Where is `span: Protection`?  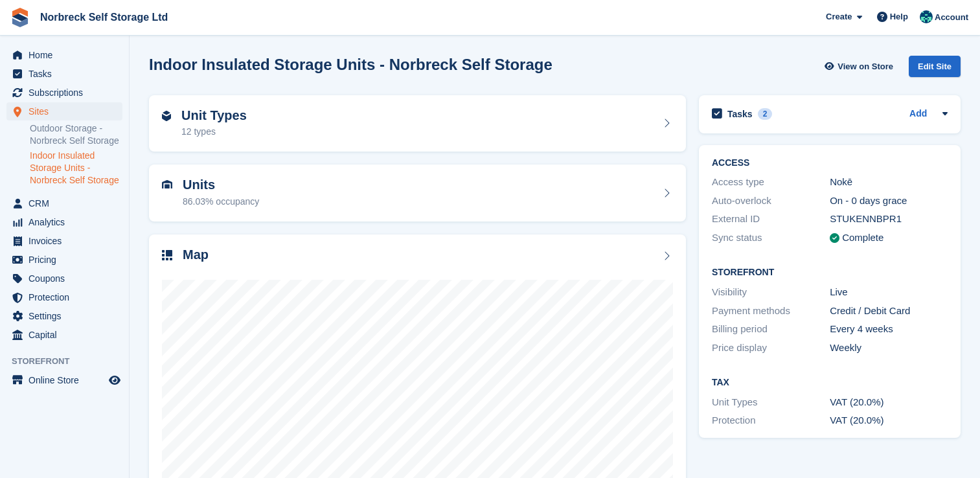
span: Protection is located at coordinates (67, 297).